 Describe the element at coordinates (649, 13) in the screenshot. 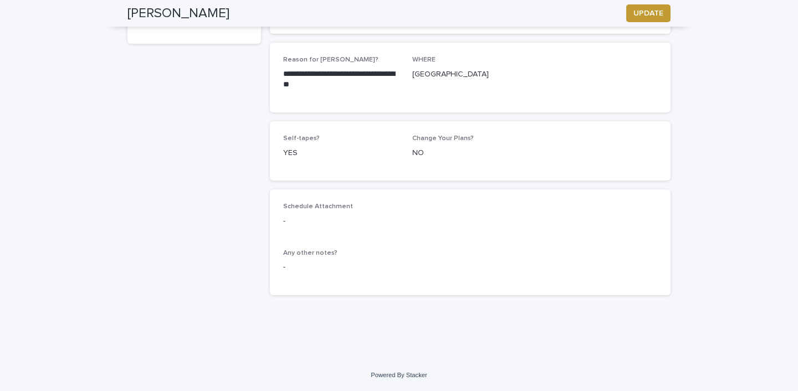

I see `span: UPDATE` at that location.